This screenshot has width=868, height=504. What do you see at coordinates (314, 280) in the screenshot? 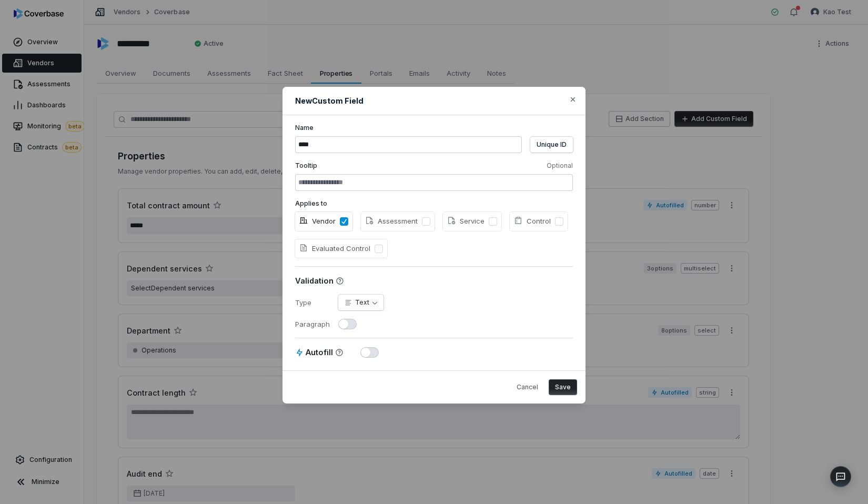
I see `span: Validation` at bounding box center [314, 280].